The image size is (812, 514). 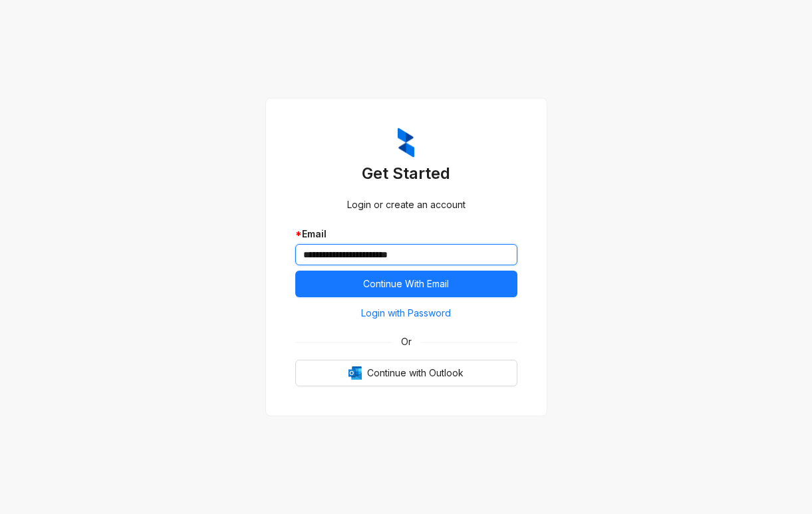 What do you see at coordinates (406, 174) in the screenshot?
I see `h3: Get Started` at bounding box center [406, 174].